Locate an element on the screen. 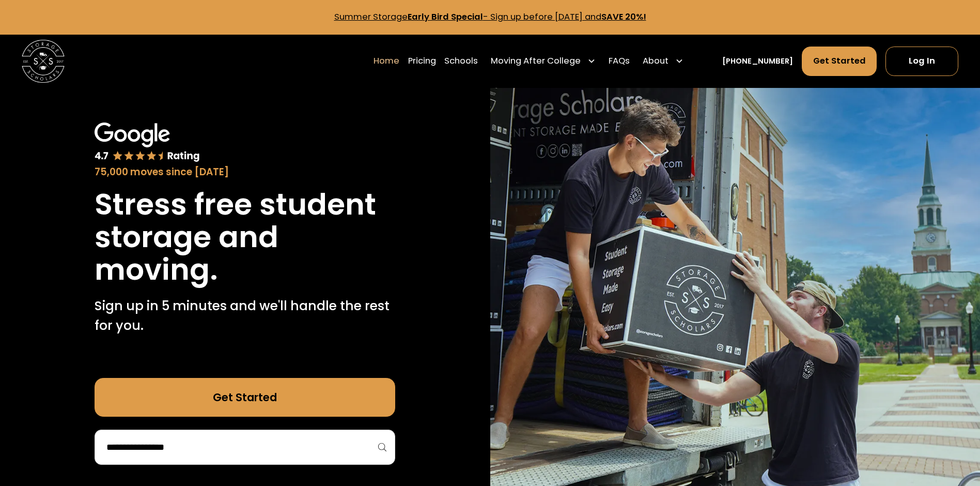 The image size is (980, 486). a: Schools is located at coordinates (461, 61).